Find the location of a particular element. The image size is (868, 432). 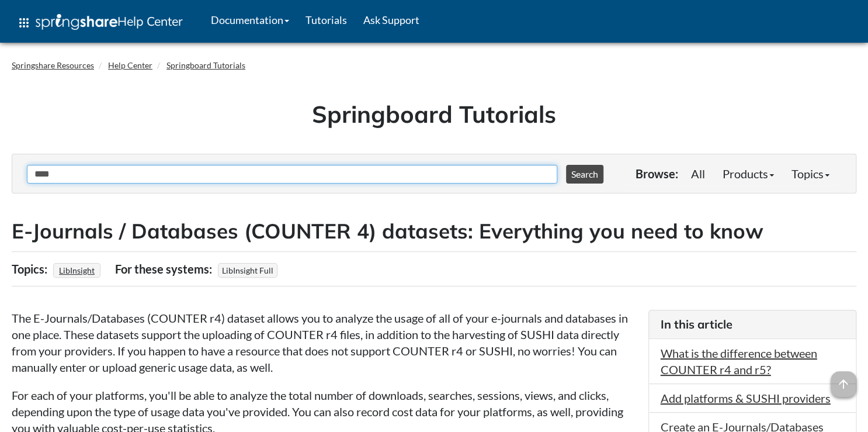

a: Tutorials is located at coordinates (326, 20).